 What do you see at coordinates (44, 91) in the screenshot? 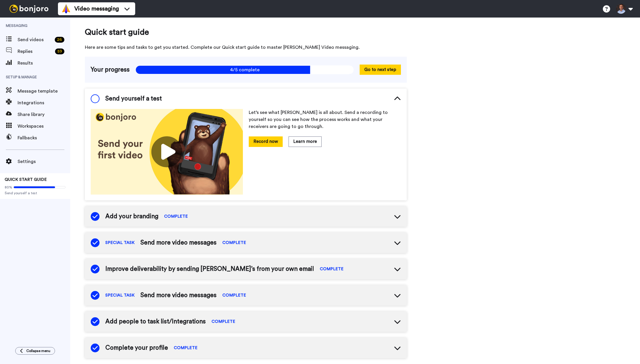
I see `span: Message template` at bounding box center [44, 91].